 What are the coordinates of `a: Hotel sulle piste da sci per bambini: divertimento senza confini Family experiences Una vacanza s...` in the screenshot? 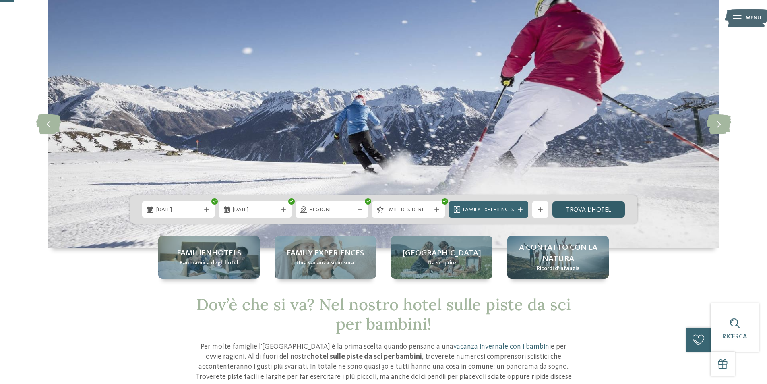 It's located at (325, 257).